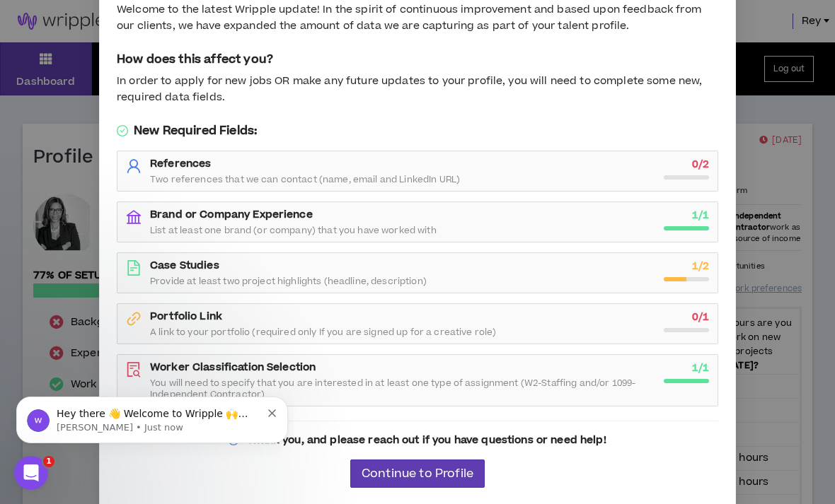 This screenshot has height=504, width=835. I want to click on span: user, so click(133, 166).